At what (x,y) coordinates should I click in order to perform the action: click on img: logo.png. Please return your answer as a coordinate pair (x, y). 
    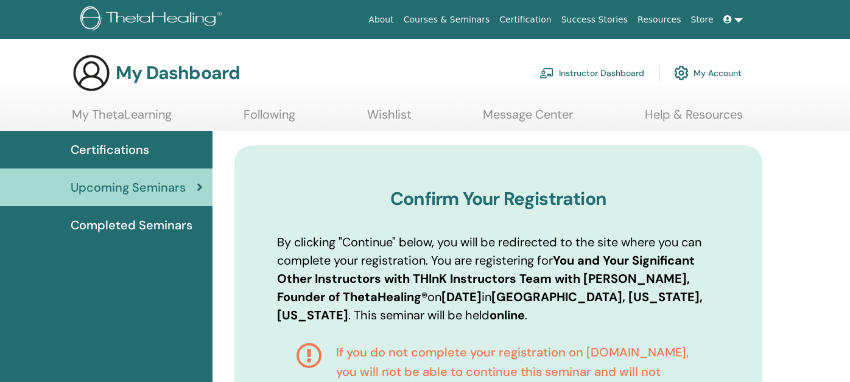
    Looking at the image, I should click on (153, 19).